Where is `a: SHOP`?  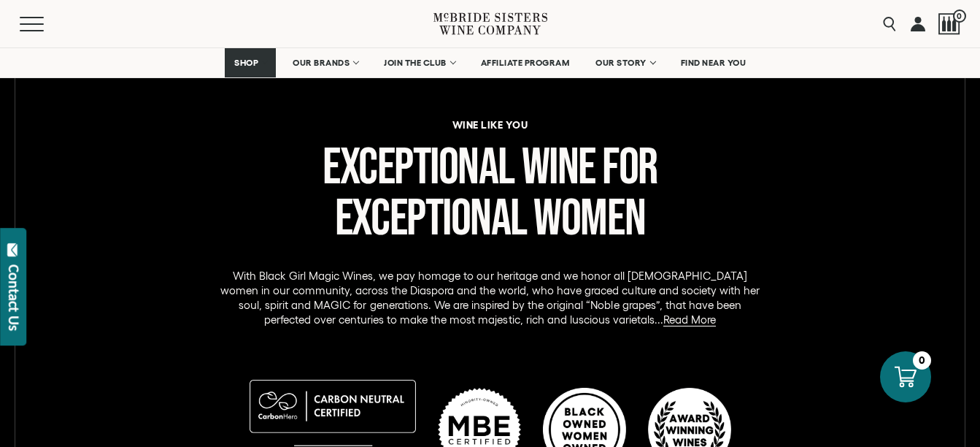
a: SHOP is located at coordinates (250, 63).